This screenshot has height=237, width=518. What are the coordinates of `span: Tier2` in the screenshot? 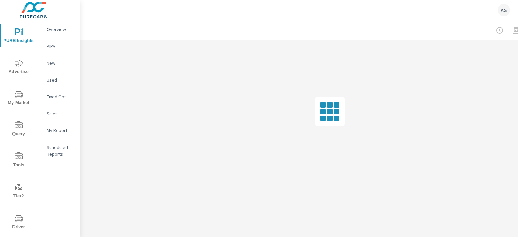 It's located at (19, 192).